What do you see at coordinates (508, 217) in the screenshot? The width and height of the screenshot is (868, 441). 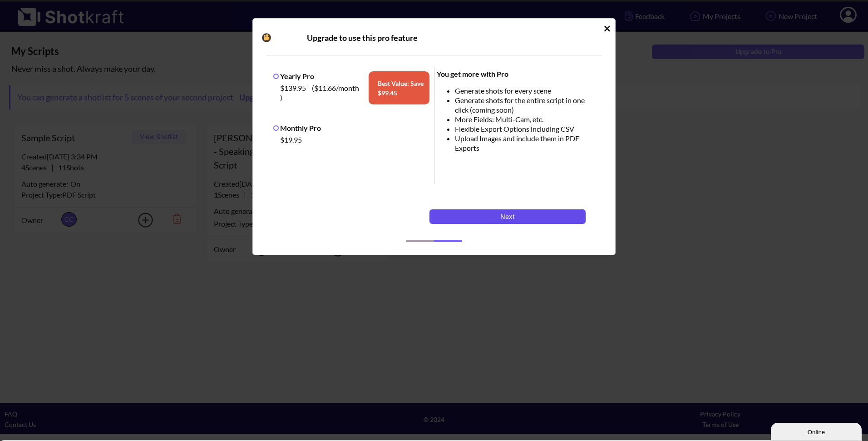 I see `button: Next` at bounding box center [508, 217].